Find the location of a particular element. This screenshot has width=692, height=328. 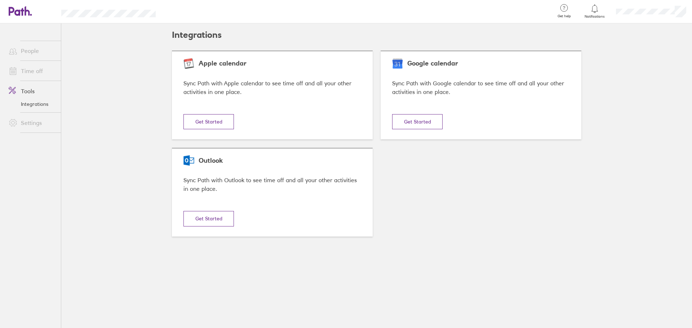

div: Sync Path with Google calendar to see time off and all your other activities in one place. is located at coordinates (480, 88).